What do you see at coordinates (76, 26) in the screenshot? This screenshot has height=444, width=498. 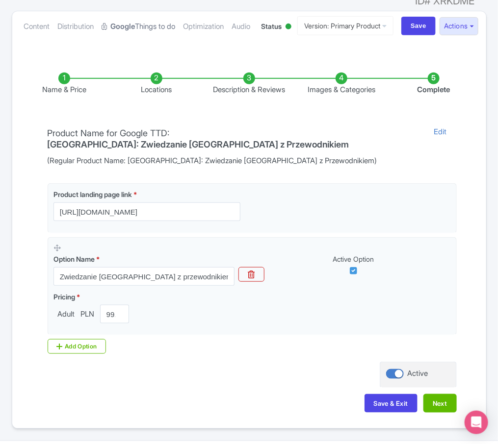 I see `a: Distribution` at bounding box center [76, 26].